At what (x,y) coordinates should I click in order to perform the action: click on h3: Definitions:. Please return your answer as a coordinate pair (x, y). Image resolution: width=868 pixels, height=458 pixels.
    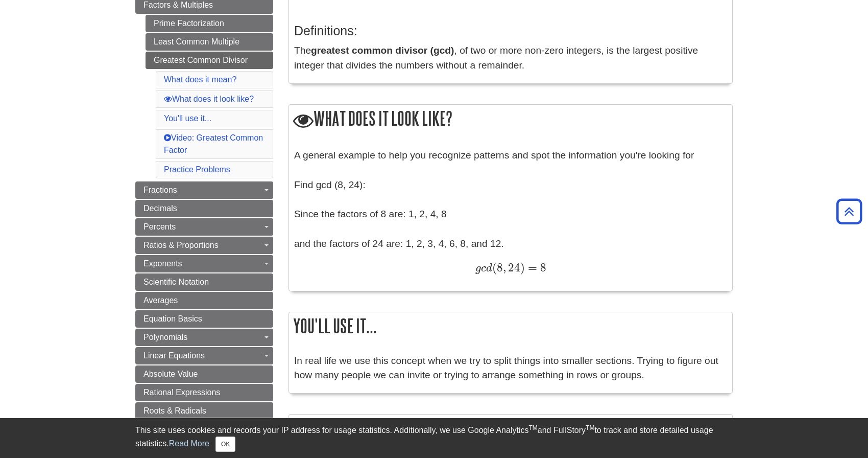
    Looking at the image, I should click on (511, 31).